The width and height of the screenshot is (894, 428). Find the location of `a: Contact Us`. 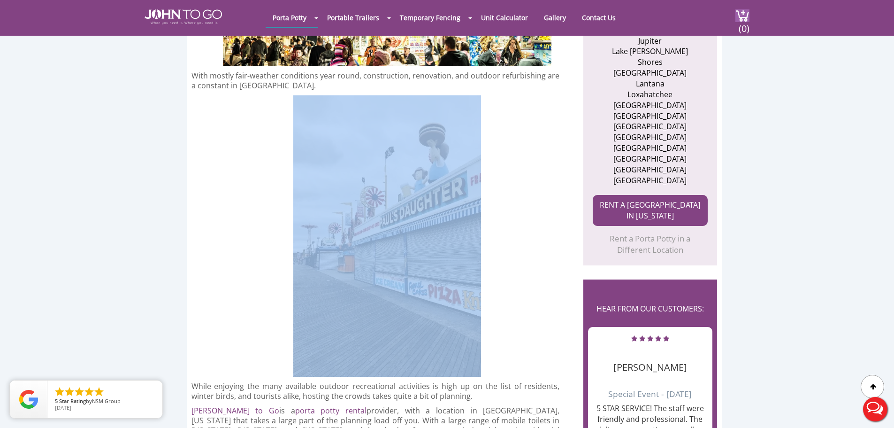

a: Contact Us is located at coordinates (599, 17).